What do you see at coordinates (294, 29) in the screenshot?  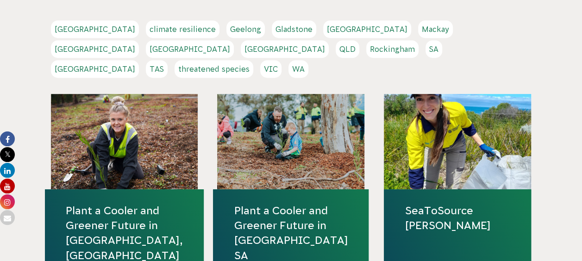 I see `a: Gladstone` at bounding box center [294, 29].